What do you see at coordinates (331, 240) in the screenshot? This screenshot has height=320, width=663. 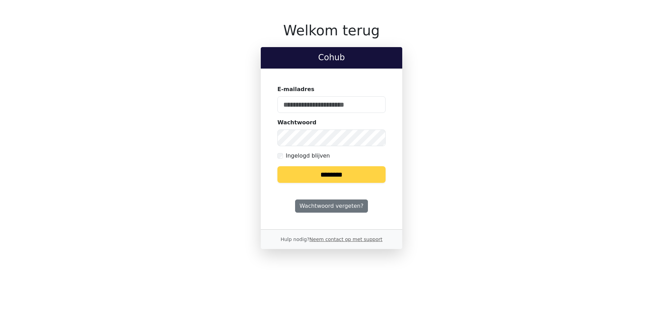 I see `small: Hulp nodig?` at bounding box center [331, 240].